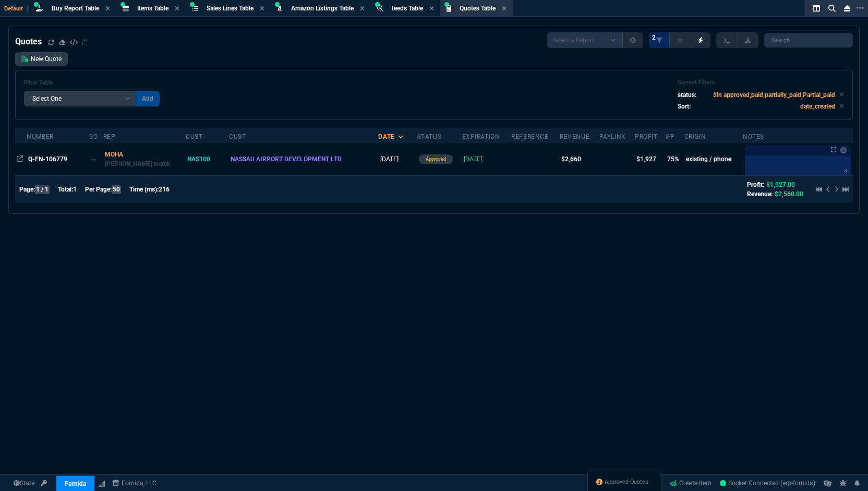 The width and height of the screenshot is (868, 491). Describe the element at coordinates (407, 9) in the screenshot. I see `span: feeds Table` at that location.